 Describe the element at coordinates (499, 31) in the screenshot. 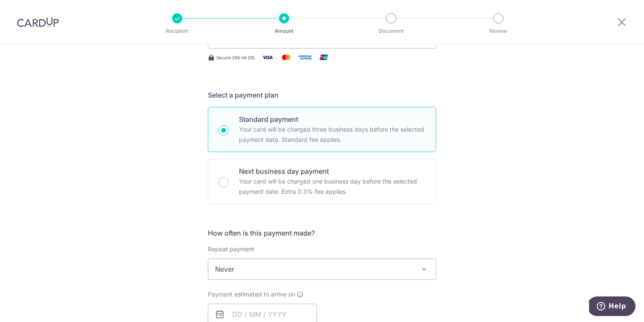

I see `p: Review` at that location.